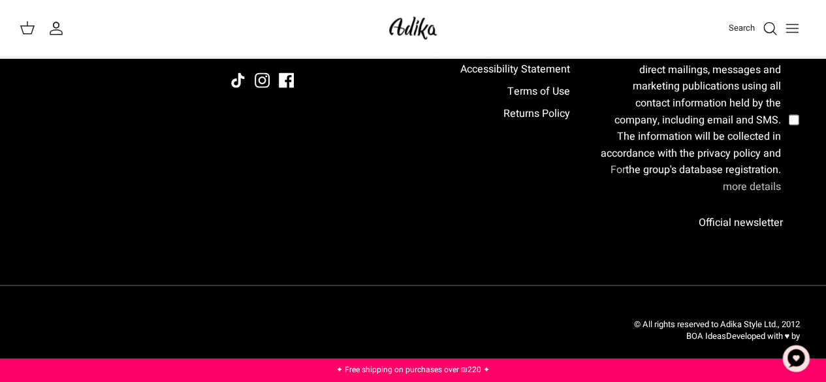 The image size is (826, 382). I want to click on font: I acknowledge and agree to receive direct mailings, messages and marketing publications using all..., so click(691, 111).